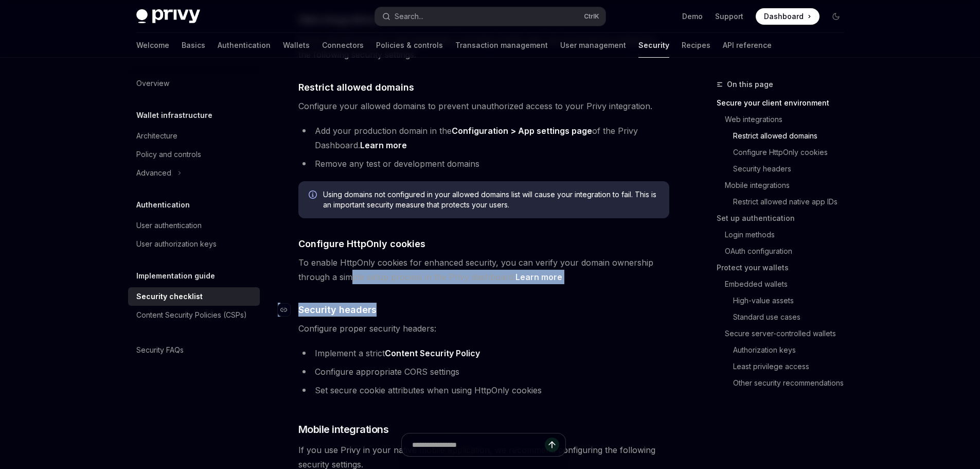  What do you see at coordinates (483, 138) in the screenshot?
I see `li: Add your production domain in the of the Privy Dashboard.` at bounding box center [483, 138].